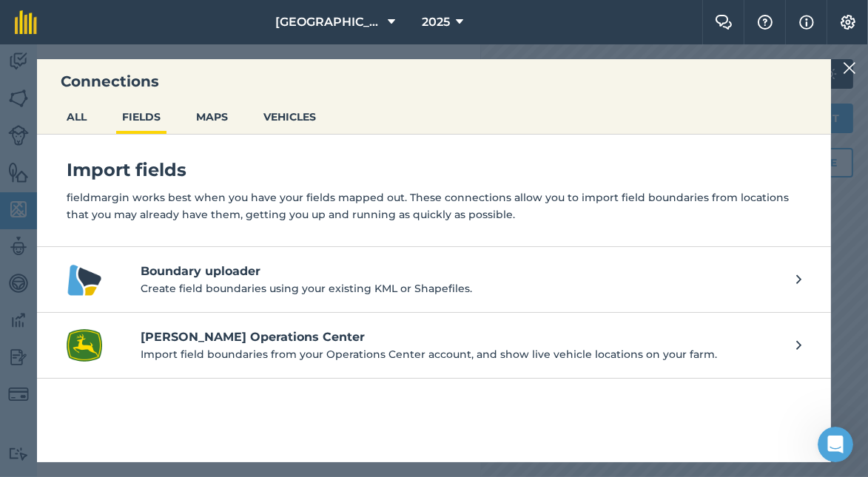 This screenshot has height=477, width=868. I want to click on img: John Deere Operations Center logo, so click(84, 346).